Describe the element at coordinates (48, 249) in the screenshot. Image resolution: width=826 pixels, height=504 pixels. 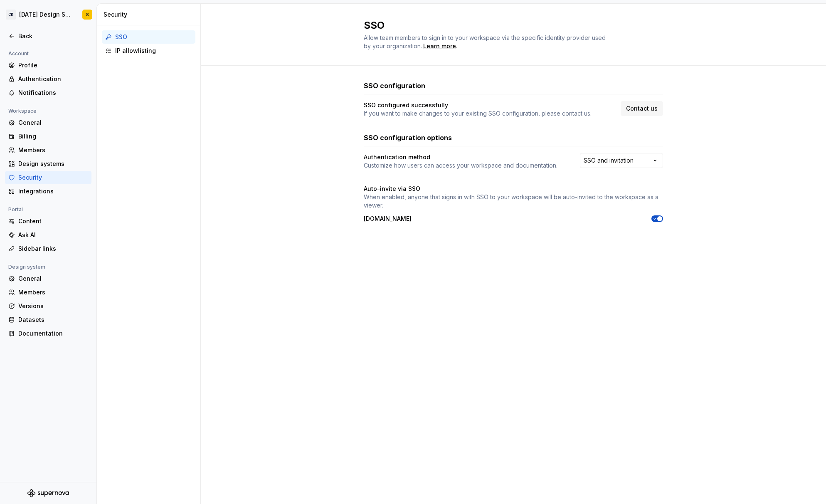
I see `a: Sidebar links` at that location.